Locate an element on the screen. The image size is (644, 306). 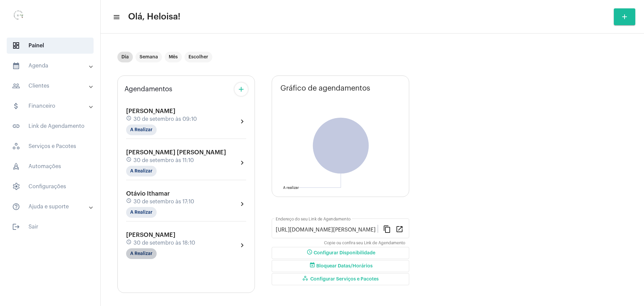
mat-expansion-panel-header: sidenav iconAgenda is located at coordinates (52, 66).